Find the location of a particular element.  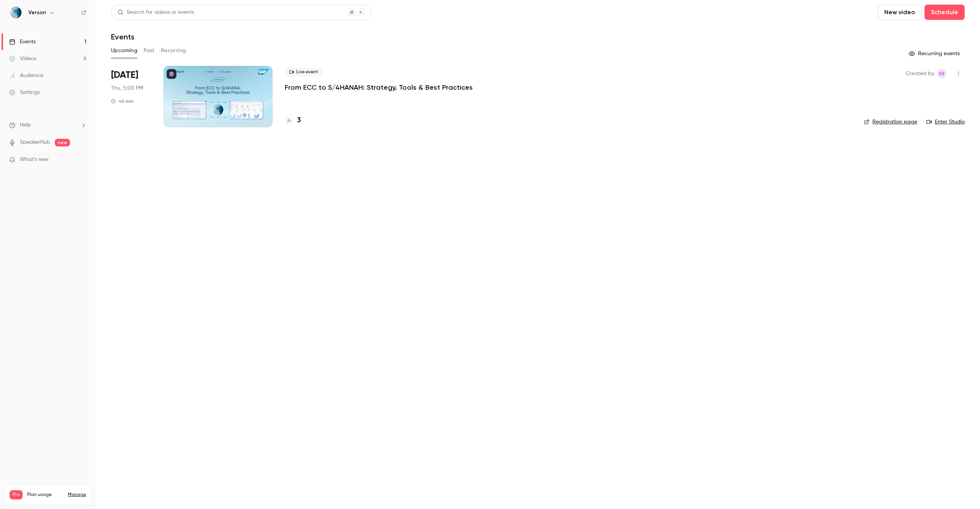

div: 45 min is located at coordinates (122, 101).